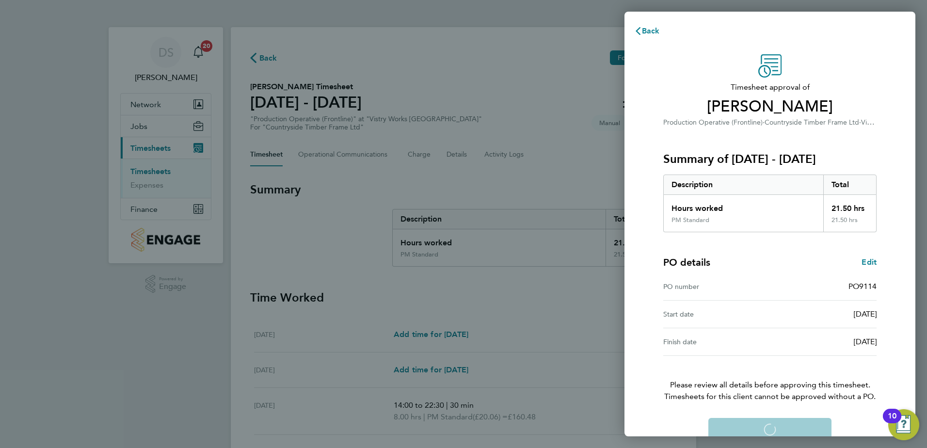 The width and height of the screenshot is (927, 448). What do you see at coordinates (716, 342) in the screenshot?
I see `div: Finish date` at bounding box center [716, 342].